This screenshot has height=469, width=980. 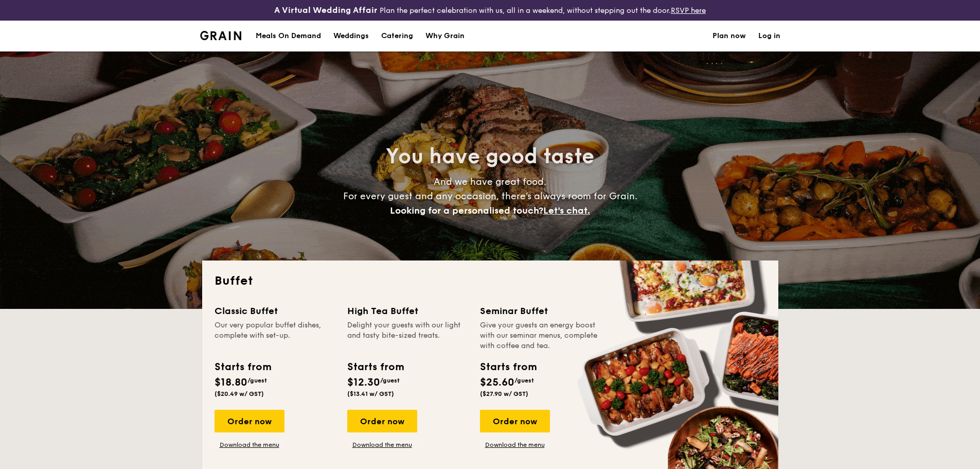 What do you see at coordinates (769, 36) in the screenshot?
I see `a: Log in` at bounding box center [769, 36].